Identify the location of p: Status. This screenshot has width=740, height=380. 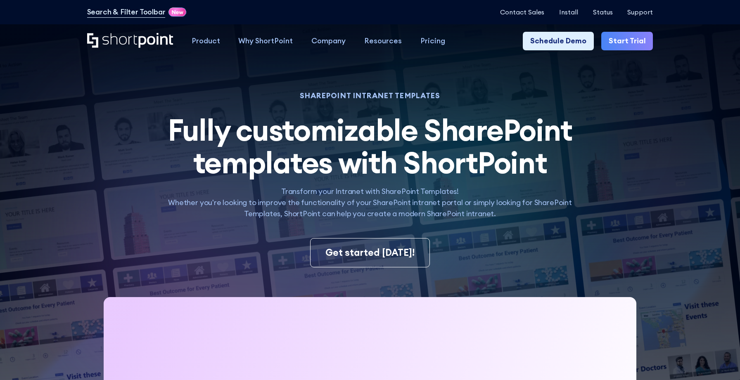
(603, 12).